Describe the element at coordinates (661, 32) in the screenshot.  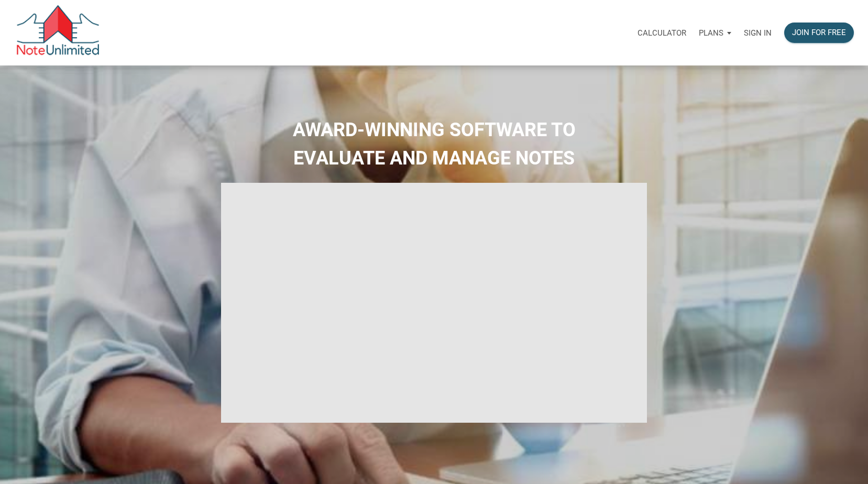
I see `a: Calculator` at that location.